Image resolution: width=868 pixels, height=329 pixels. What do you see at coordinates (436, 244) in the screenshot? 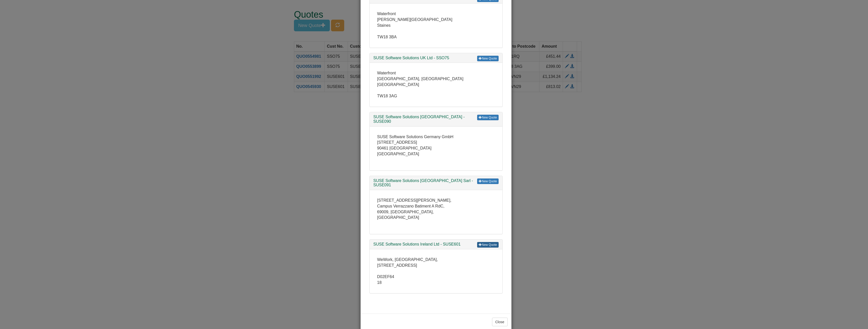
I see `h3: SUSE Software Solutions Ireland Ltd - SUSE601` at bounding box center [436, 244].